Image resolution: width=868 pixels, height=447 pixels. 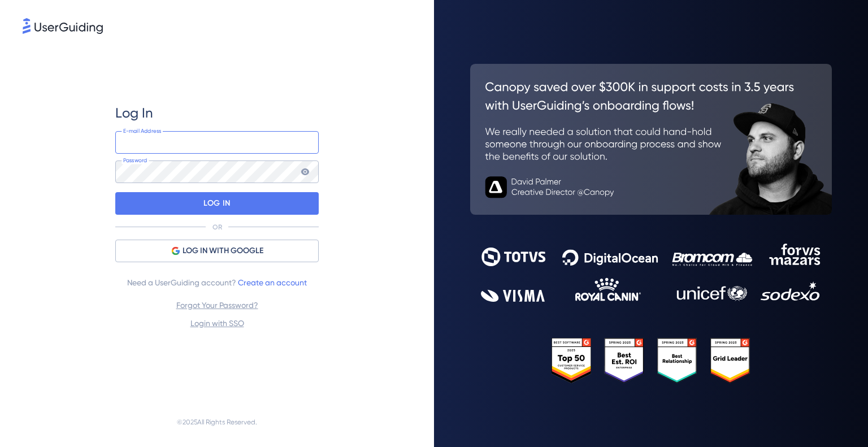 What do you see at coordinates (273, 282) in the screenshot?
I see `a: Create an account` at bounding box center [273, 282].